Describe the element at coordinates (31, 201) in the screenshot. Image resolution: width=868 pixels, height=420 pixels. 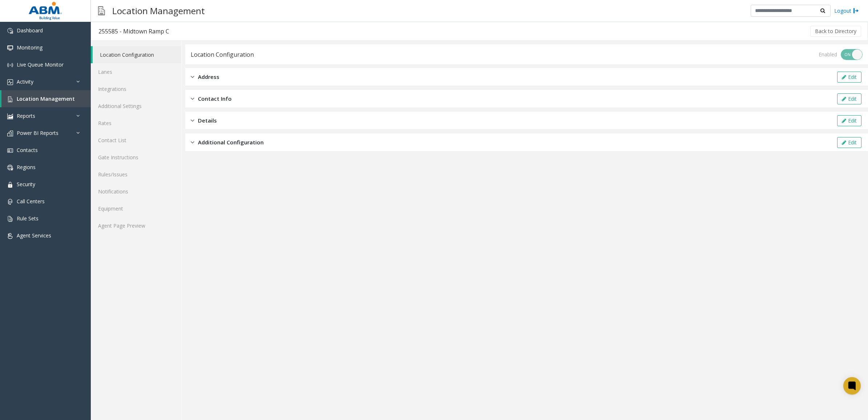
I see `span: Call Centers` at that location.